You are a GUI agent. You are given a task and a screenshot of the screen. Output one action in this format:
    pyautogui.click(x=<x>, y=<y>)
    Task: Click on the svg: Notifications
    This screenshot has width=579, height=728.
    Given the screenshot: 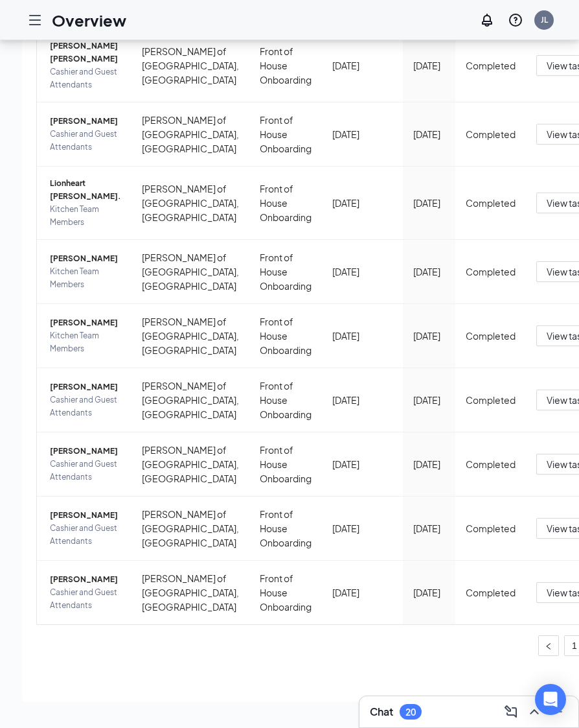 What is the action you would take?
    pyautogui.click(x=487, y=20)
    